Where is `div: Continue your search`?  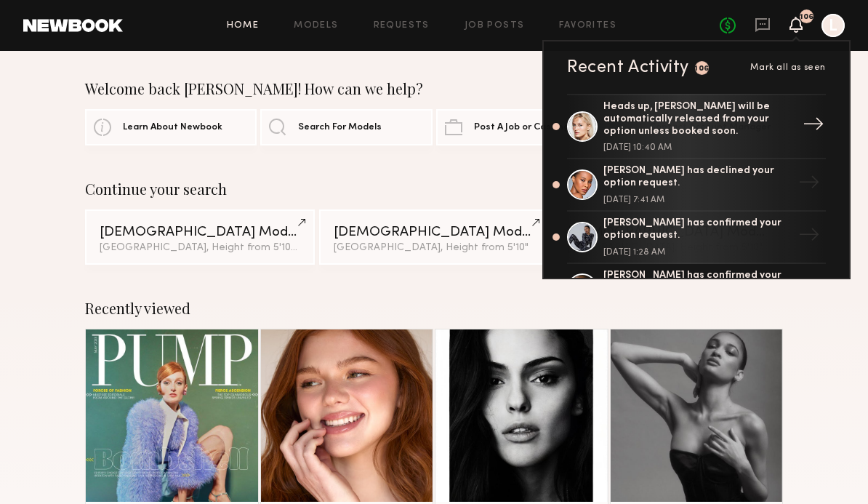
div: Continue your search is located at coordinates (434, 189).